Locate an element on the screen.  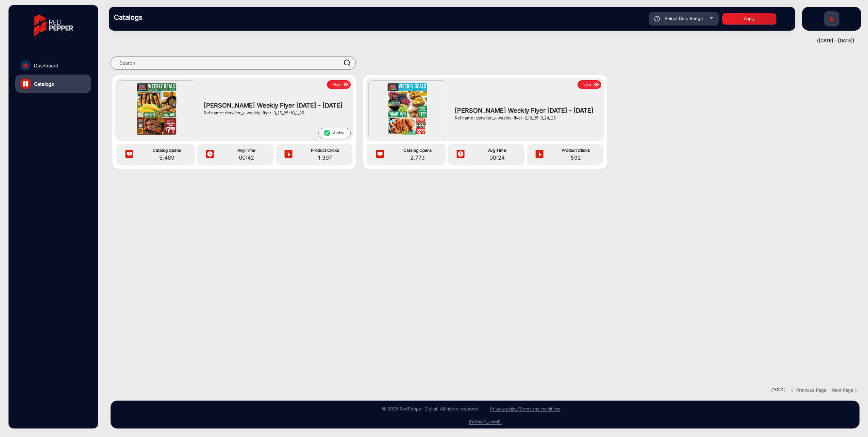
span: Dashboard is located at coordinates (46, 65).